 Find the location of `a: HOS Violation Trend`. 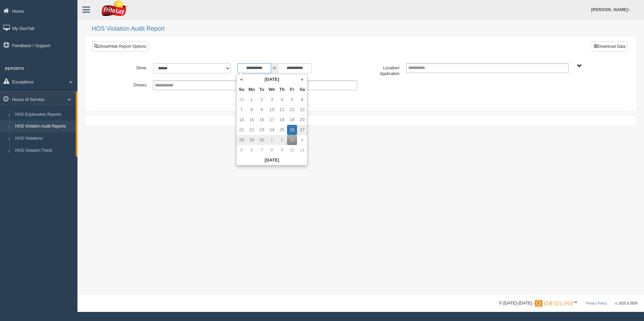

a: HOS Violation Trend is located at coordinates (44, 151).